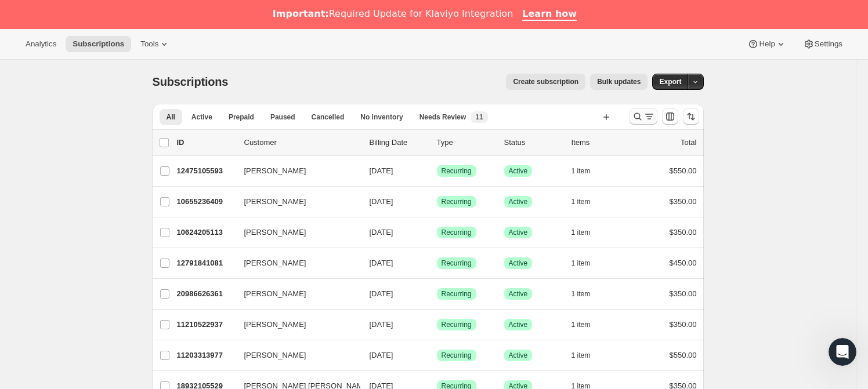  What do you see at coordinates (283, 117) in the screenshot?
I see `span: Paused` at bounding box center [283, 117].